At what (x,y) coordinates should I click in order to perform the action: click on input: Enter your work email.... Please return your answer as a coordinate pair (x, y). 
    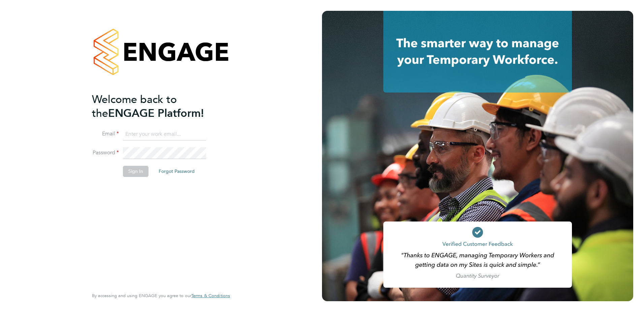
    Looking at the image, I should click on (165, 134).